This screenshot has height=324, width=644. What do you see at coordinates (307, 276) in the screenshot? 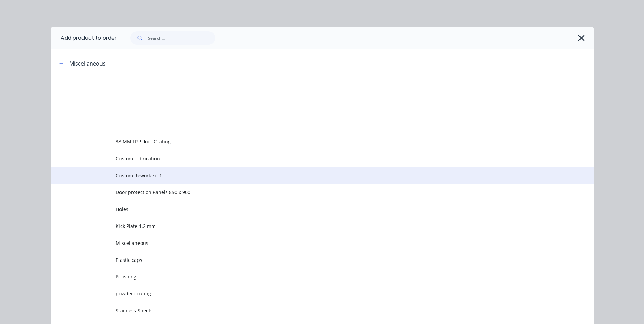
I see `span: Polishing` at bounding box center [307, 276].